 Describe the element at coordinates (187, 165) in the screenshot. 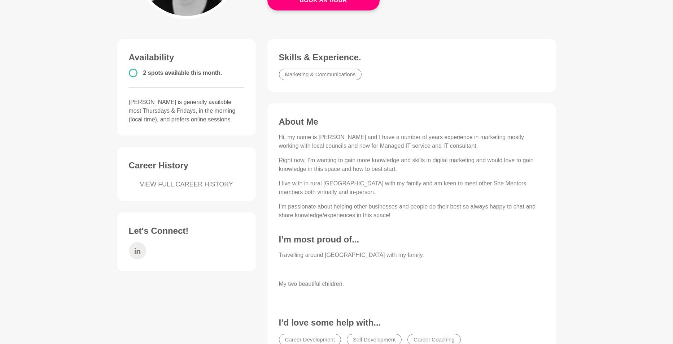

I see `h3: Career History` at that location.